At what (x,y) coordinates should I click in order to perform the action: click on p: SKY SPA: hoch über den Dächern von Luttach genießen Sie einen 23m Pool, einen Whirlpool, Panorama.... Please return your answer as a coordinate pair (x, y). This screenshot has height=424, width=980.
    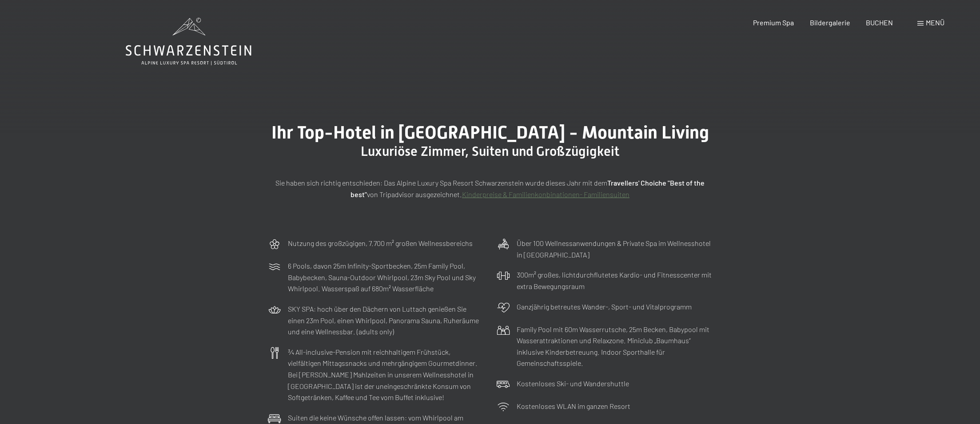
    Looking at the image, I should click on (385, 320).